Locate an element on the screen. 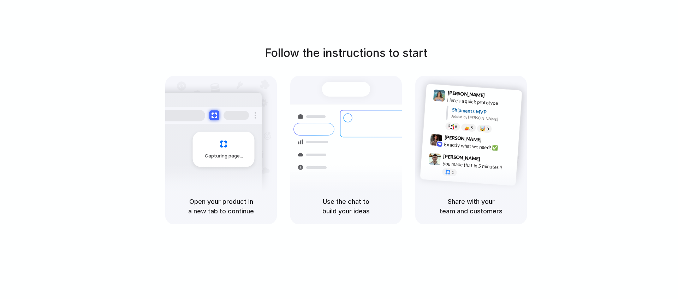 The image size is (678, 299). span: 8 is located at coordinates (456, 126).